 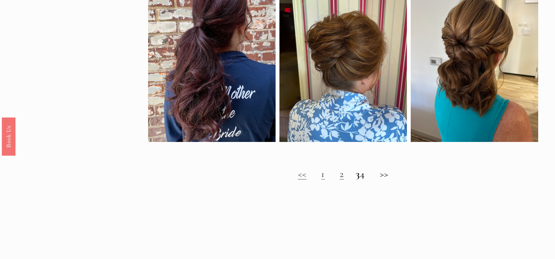 I want to click on a: 1, so click(x=323, y=174).